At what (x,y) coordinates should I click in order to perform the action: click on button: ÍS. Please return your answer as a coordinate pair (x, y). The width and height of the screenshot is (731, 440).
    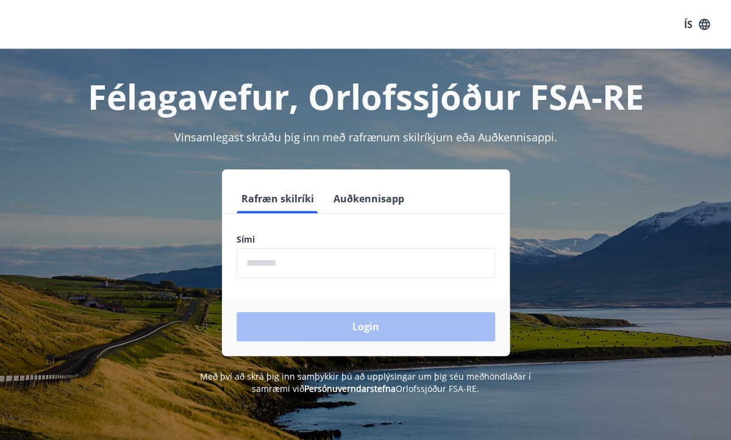
    Looking at the image, I should click on (697, 24).